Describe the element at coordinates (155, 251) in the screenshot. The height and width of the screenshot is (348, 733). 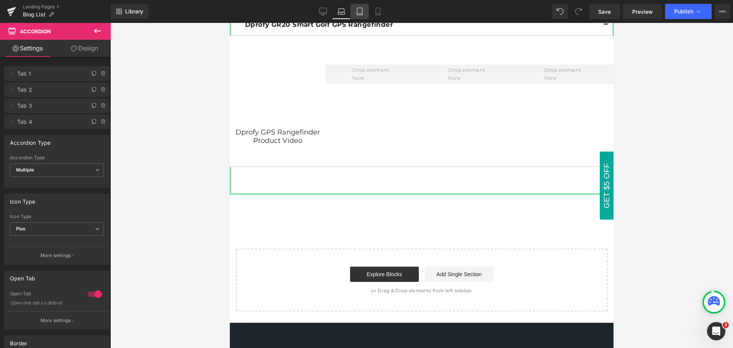
I see `a: Explore Blocks` at that location.